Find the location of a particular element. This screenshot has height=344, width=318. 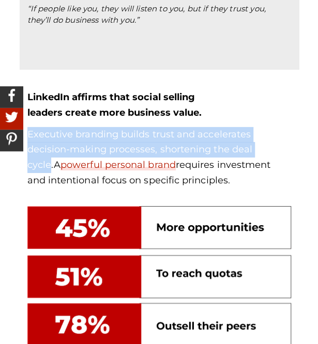

a: powerful personal brand is located at coordinates (118, 165).